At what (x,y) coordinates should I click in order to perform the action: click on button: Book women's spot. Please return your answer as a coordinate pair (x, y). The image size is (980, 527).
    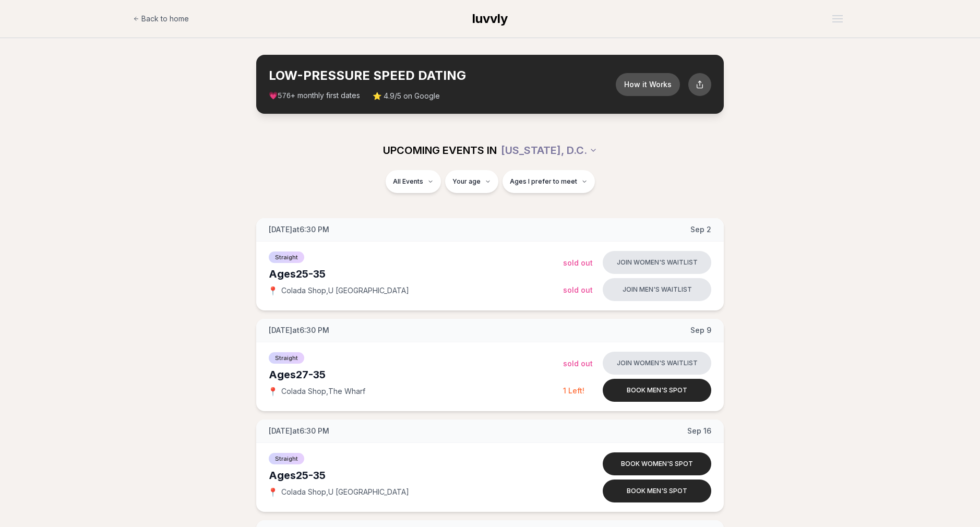
    Looking at the image, I should click on (656, 464).